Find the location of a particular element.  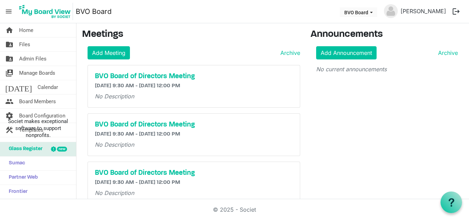

a: Add Meeting is located at coordinates (109, 53).